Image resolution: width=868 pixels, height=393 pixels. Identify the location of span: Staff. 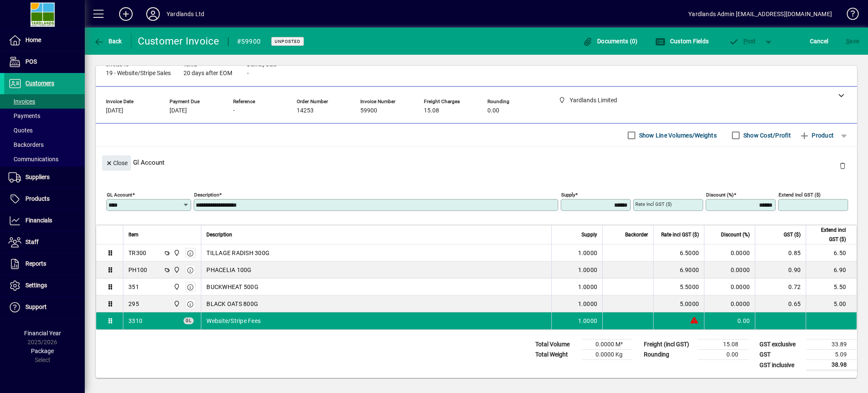
(32, 242).